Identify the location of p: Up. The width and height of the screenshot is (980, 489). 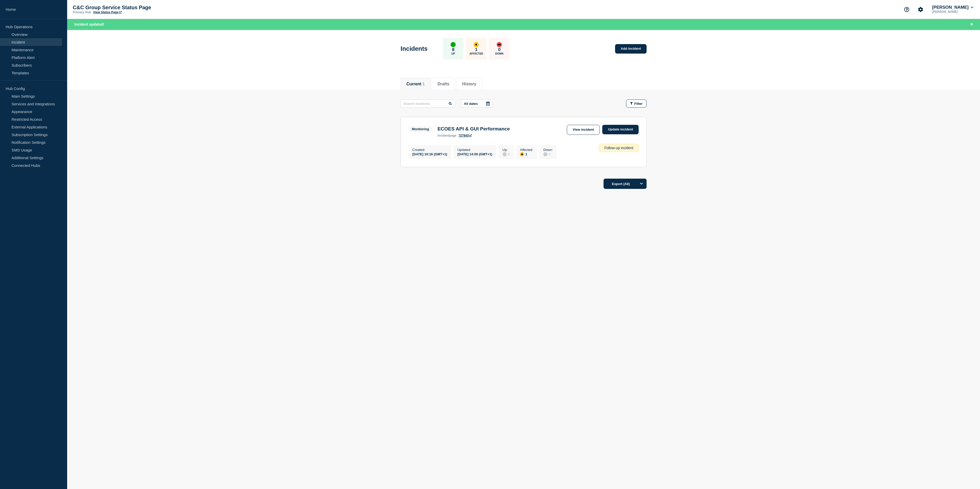
(453, 53).